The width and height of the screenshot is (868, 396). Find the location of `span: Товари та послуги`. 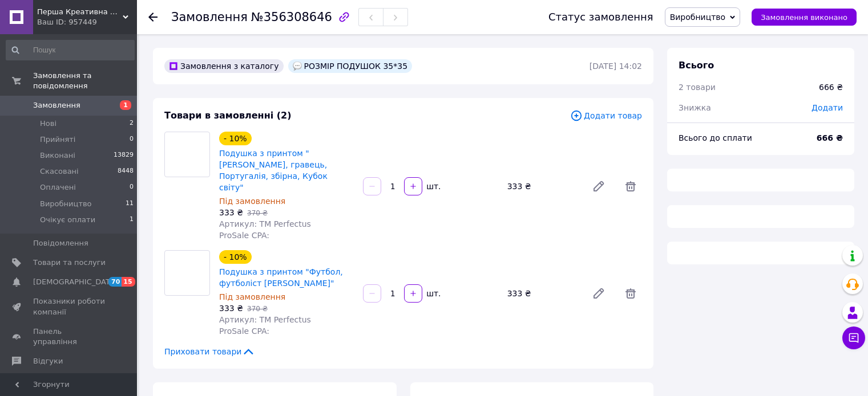

span: Товари та послуги is located at coordinates (69, 263).